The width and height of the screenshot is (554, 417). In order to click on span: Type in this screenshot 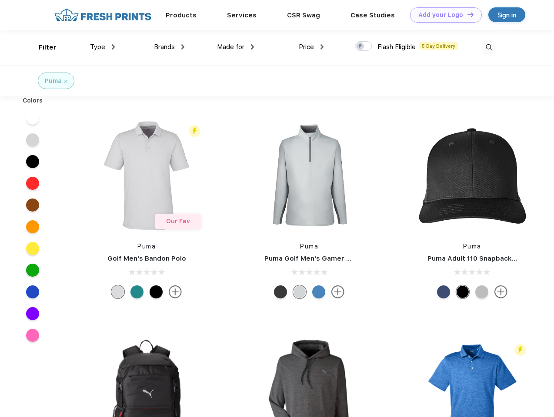, I will do `click(97, 47)`.